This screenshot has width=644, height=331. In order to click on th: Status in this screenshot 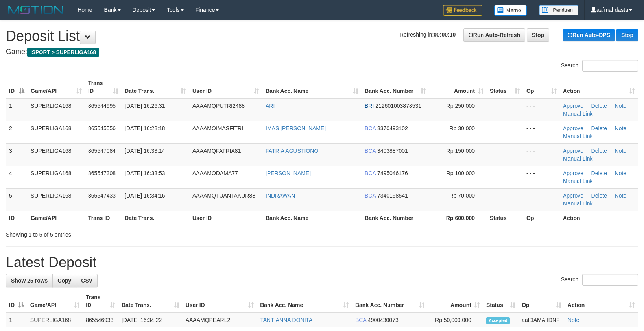, I will do `click(505, 217)`.